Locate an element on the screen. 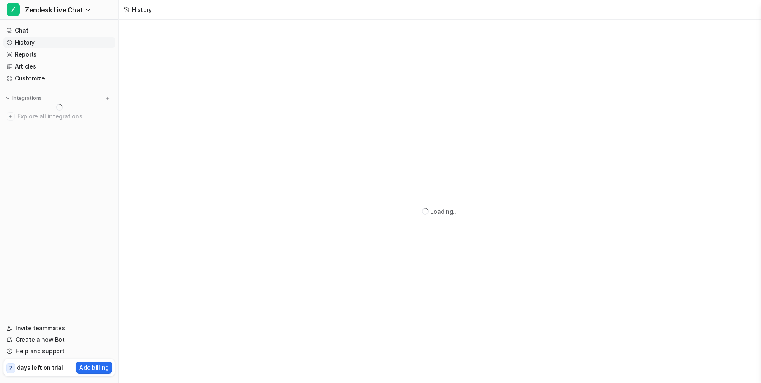 This screenshot has width=761, height=383. div: Loading... is located at coordinates (444, 211).